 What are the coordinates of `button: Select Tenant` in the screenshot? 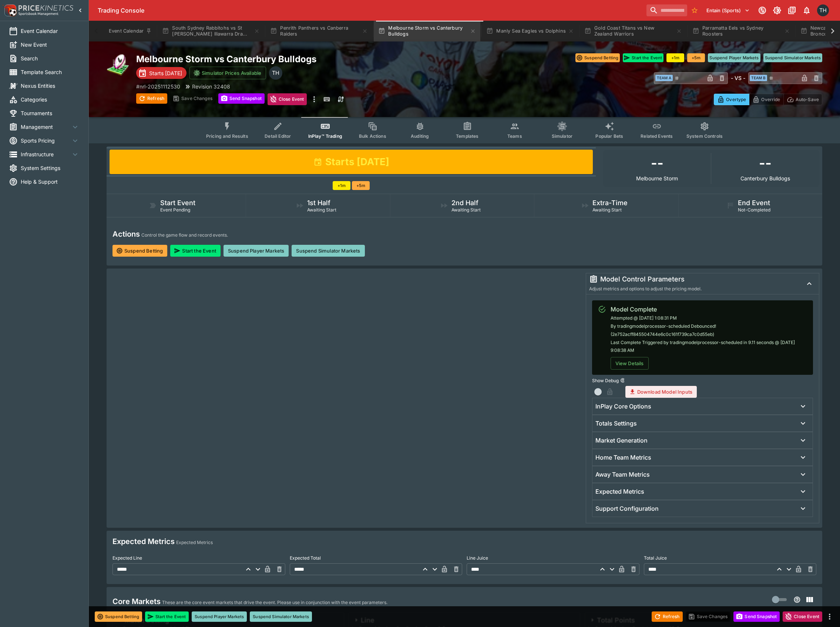 It's located at (728, 10).